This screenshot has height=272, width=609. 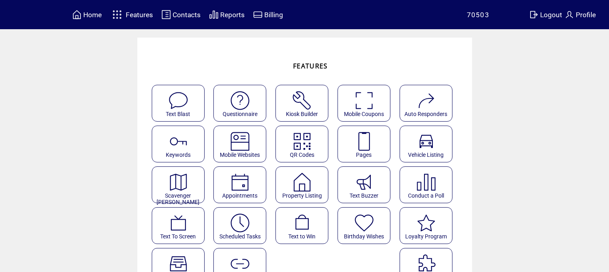 I want to click on span: Contacts, so click(x=187, y=15).